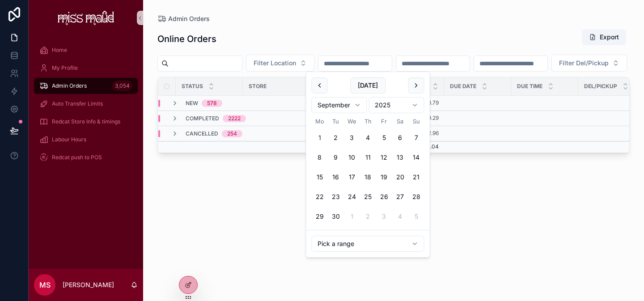 Image resolution: width=644 pixels, height=301 pixels. What do you see at coordinates (416, 177) in the screenshot?
I see `button: Sunday, 21 September 2025` at bounding box center [416, 177].